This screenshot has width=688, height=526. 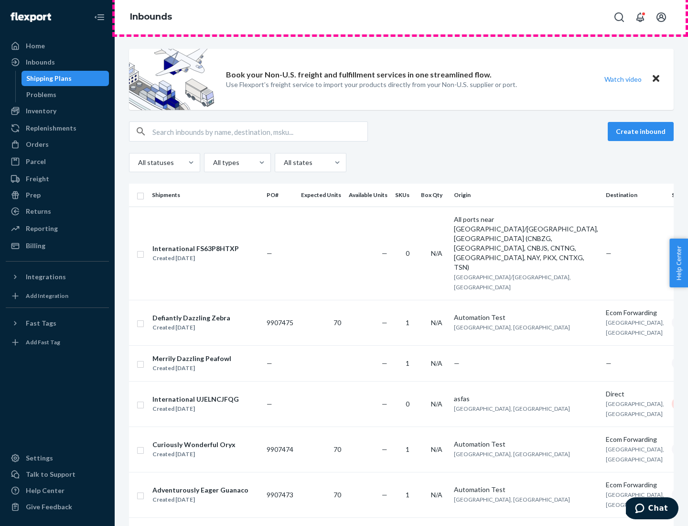 I want to click on span: Chat, so click(x=32, y=11).